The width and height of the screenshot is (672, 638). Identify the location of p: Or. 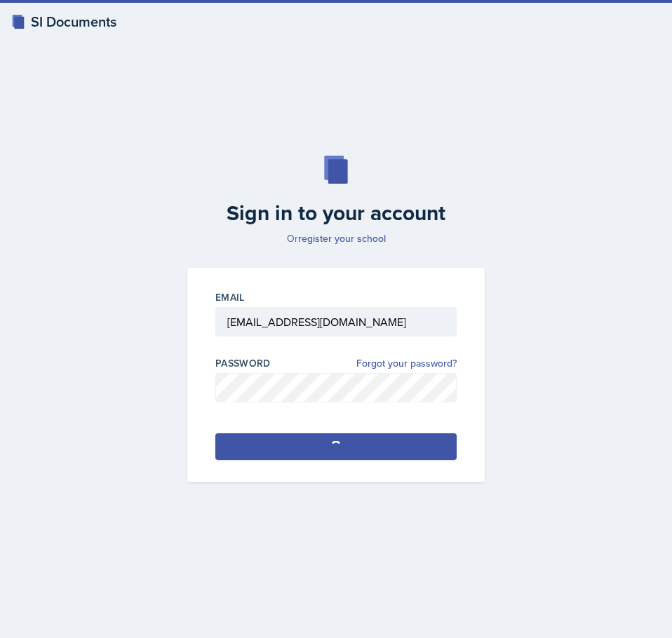
(336, 238).